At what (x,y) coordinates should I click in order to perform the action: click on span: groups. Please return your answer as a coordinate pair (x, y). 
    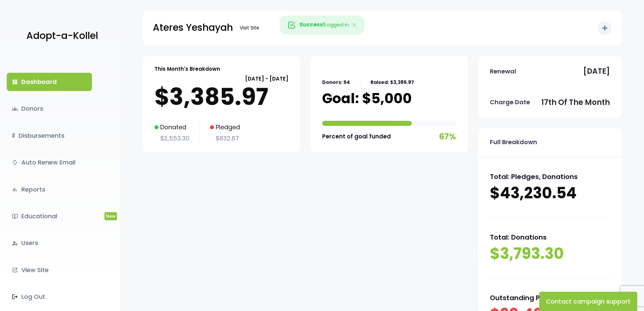
    Looking at the image, I should click on (15, 109).